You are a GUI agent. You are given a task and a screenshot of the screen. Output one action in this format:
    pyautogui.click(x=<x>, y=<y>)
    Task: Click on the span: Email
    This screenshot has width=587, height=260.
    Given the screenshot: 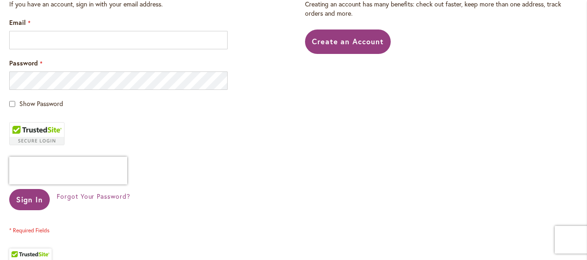 What is the action you would take?
    pyautogui.click(x=18, y=22)
    